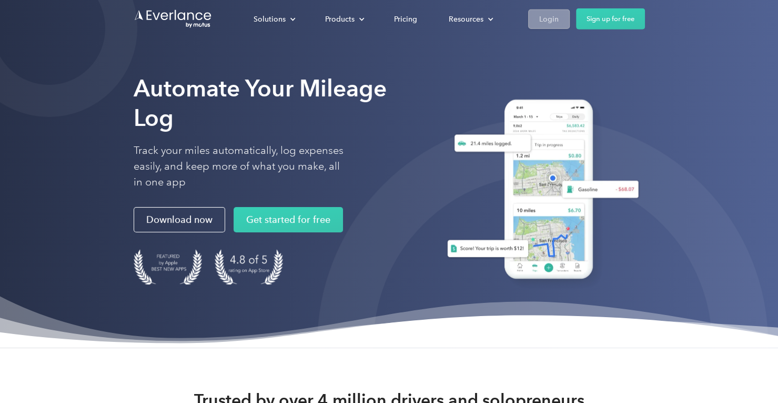 The height and width of the screenshot is (403, 778). Describe the element at coordinates (249, 266) in the screenshot. I see `img: 4.9 out of 5 stars on the app store` at that location.